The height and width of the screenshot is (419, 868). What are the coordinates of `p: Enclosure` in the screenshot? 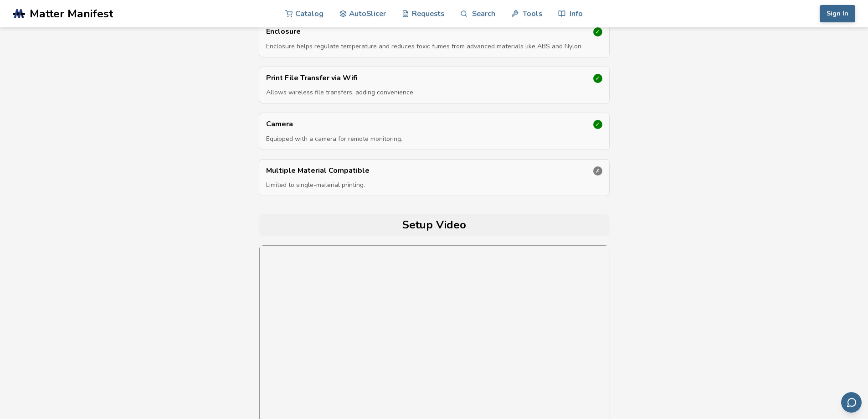 It's located at (434, 32).